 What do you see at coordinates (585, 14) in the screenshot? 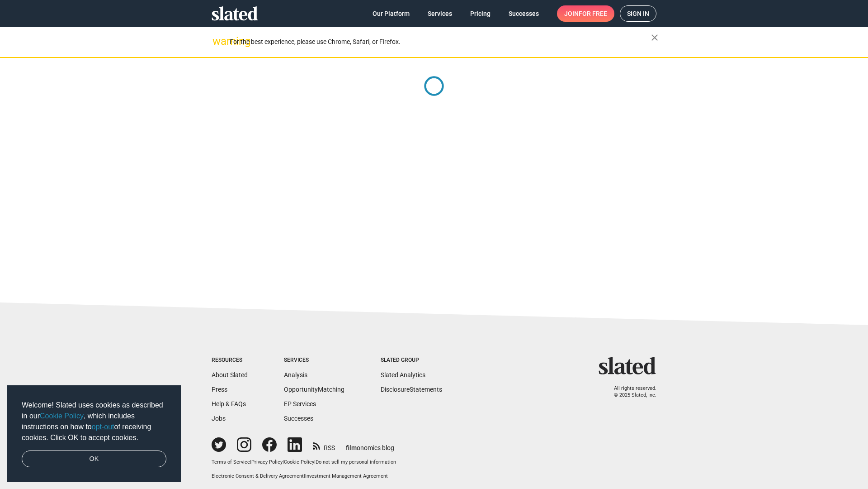
I see `span: Join` at bounding box center [585, 14].